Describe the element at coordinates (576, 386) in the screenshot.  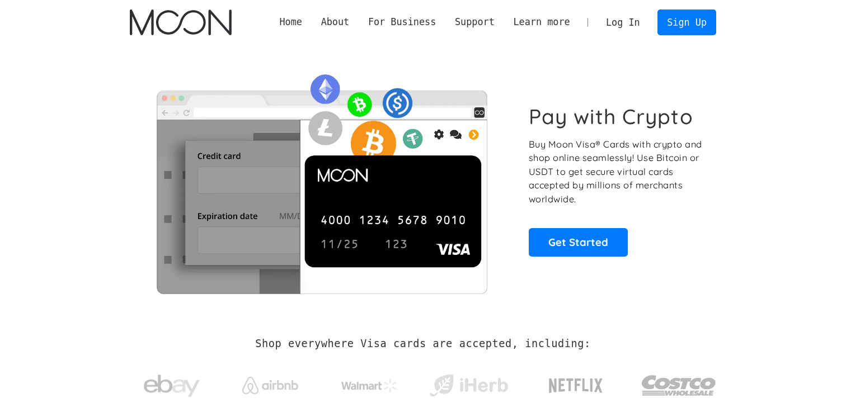
I see `img: Netflix` at that location.